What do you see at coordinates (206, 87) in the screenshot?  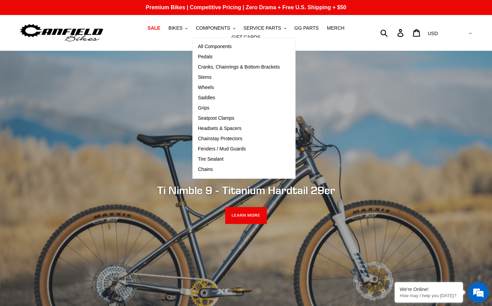 I see `span: Wheels` at bounding box center [206, 87].